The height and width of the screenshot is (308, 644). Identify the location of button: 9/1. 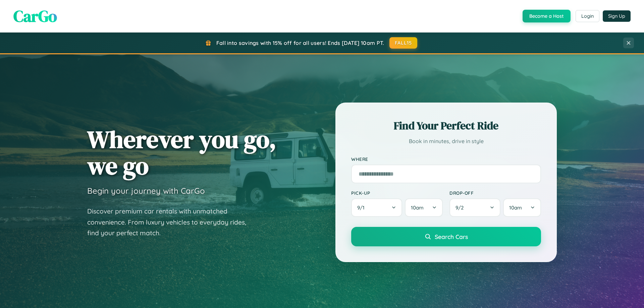
(377, 208).